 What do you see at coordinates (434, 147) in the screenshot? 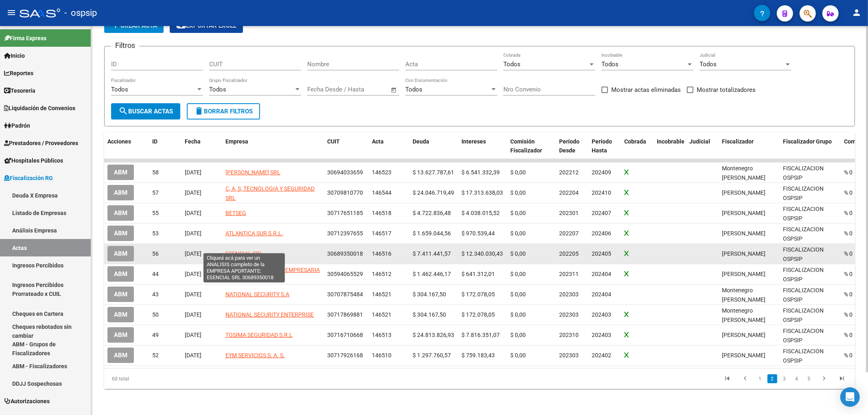
I see `datatable-header-cell: Deuda` at bounding box center [434, 147].